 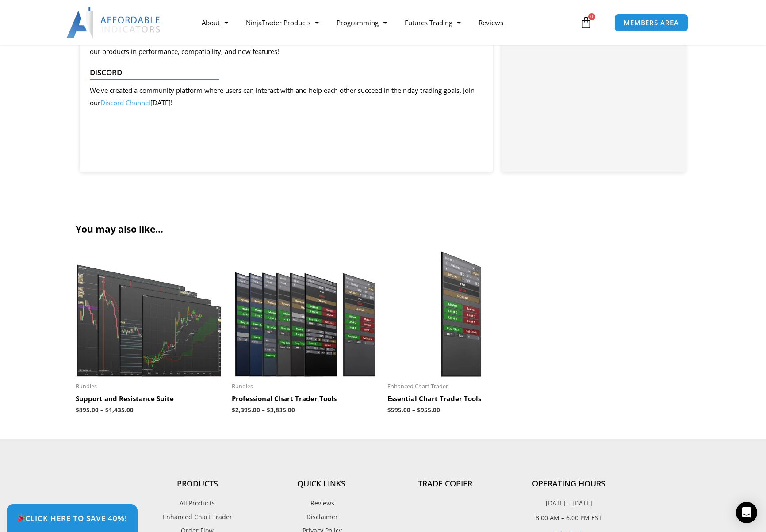 I want to click on h4: Quick Links, so click(x=321, y=483).